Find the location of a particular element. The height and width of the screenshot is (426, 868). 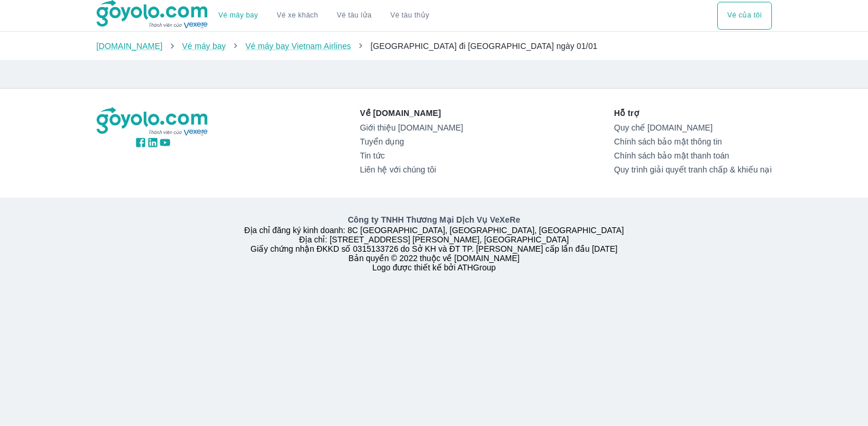

p: Công ty TNHH Thương Mại Dịch Vụ VeXeRe is located at coordinates (434, 220).